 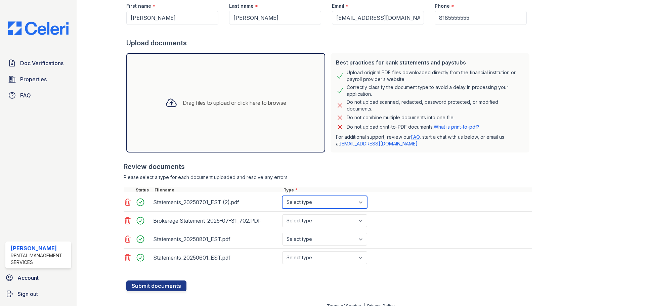 I want to click on label: First name, so click(x=139, y=6).